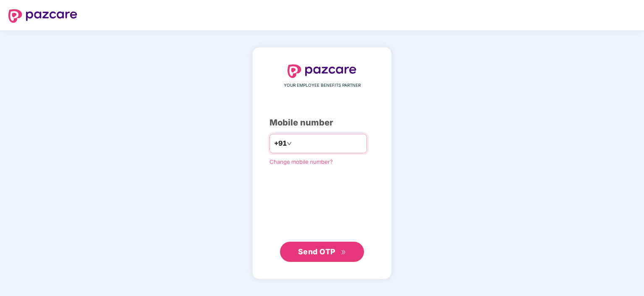 This screenshot has width=644, height=296. What do you see at coordinates (301, 162) in the screenshot?
I see `a: Change mobile number?` at bounding box center [301, 162].